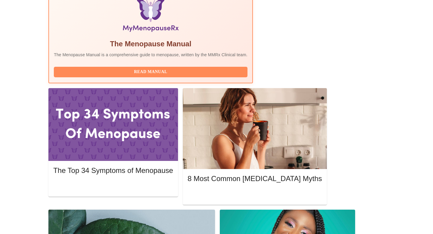 The height and width of the screenshot is (234, 433). I want to click on h5: The Top 34 Symptoms of Menopause, so click(113, 171).